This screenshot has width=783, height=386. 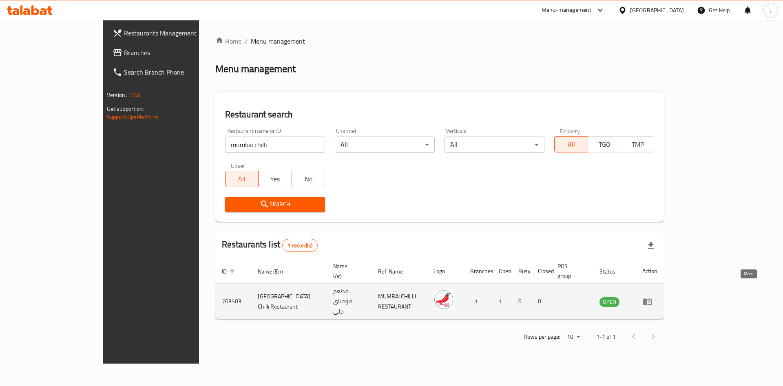 I want to click on p: 1-1 of 1, so click(x=606, y=337).